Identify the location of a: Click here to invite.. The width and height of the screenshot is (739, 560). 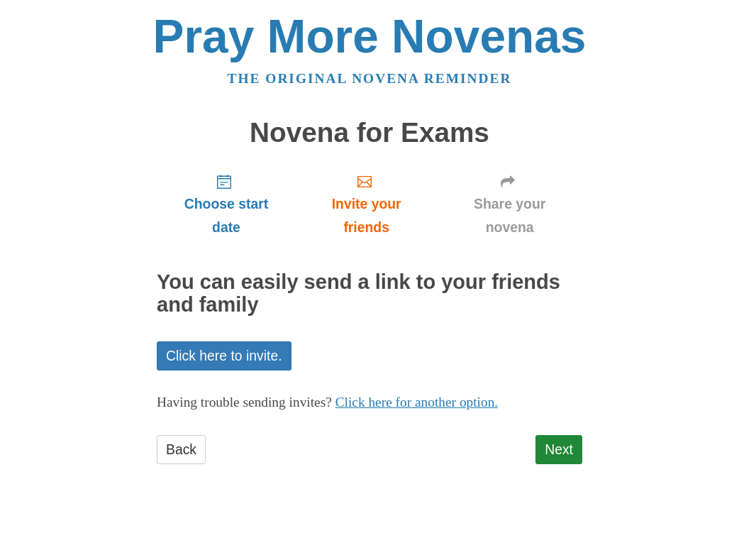
(224, 356).